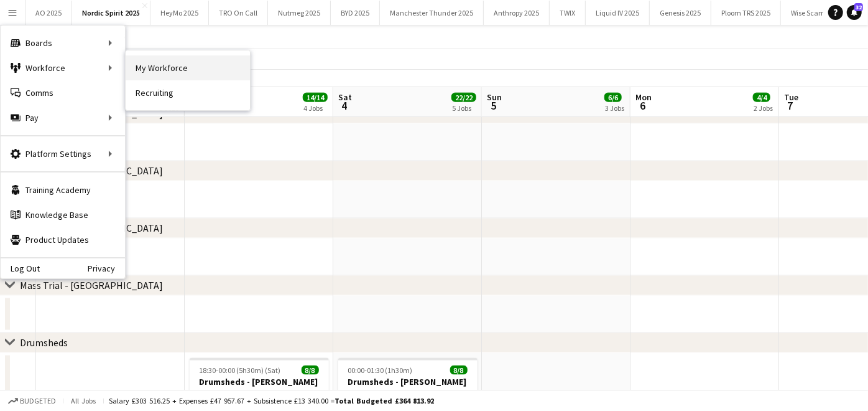 Image resolution: width=868 pixels, height=411 pixels. Describe the element at coordinates (859, 7) in the screenshot. I see `span: 32` at that location.